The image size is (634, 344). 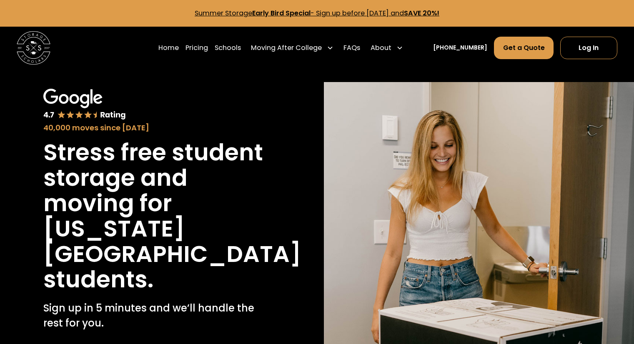 What do you see at coordinates (33, 48) in the screenshot?
I see `img: Storage Scholars main logo` at bounding box center [33, 48].